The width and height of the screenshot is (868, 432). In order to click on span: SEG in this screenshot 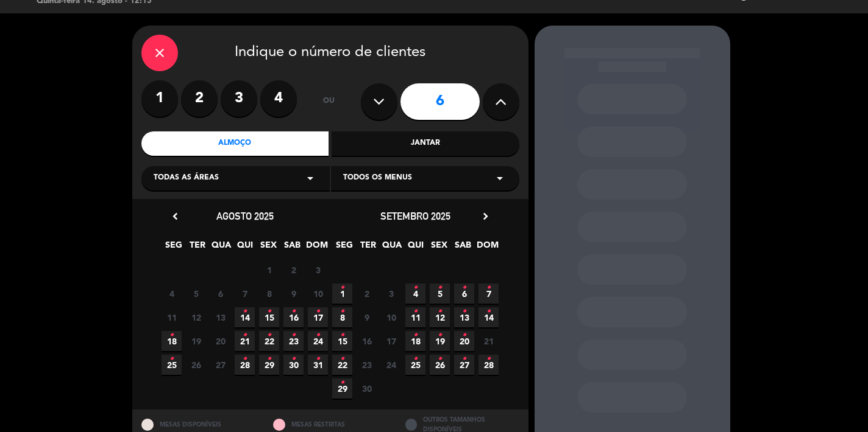, I will do `click(173, 248)`.